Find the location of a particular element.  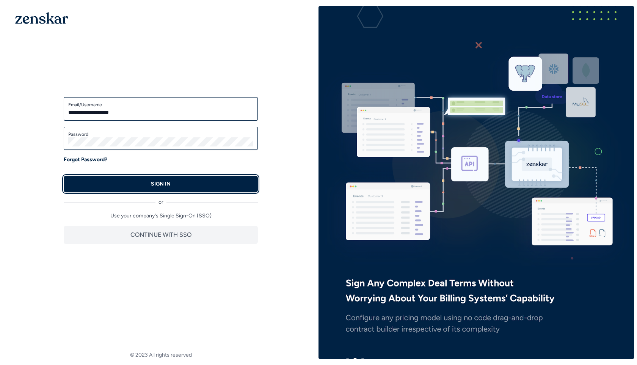

button: CONTINUE WITH SSO is located at coordinates (161, 235).